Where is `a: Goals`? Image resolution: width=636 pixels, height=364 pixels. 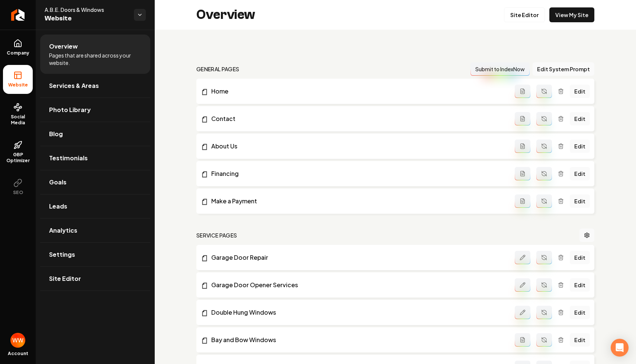 a: Goals is located at coordinates (95, 182).